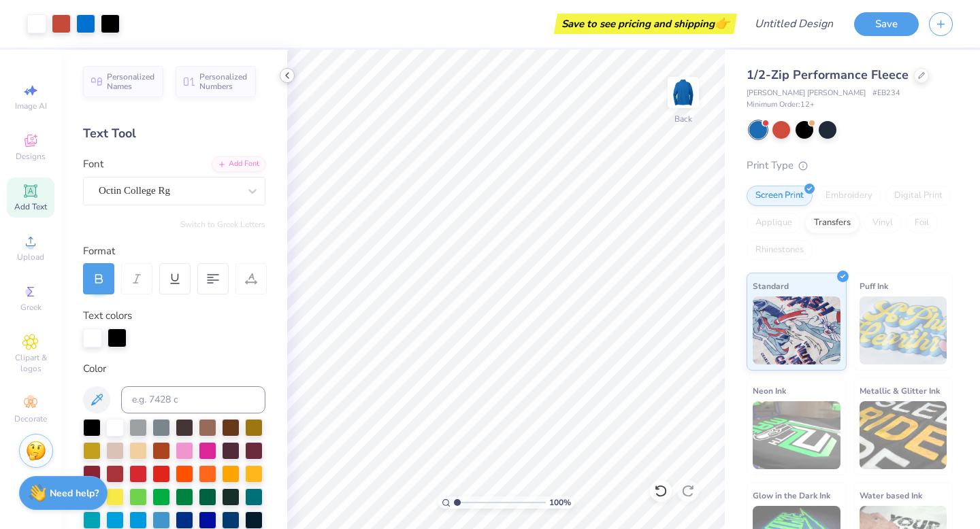 This screenshot has height=529, width=980. Describe the element at coordinates (900, 391) in the screenshot. I see `span: Metallic & Glitter Ink` at that location.